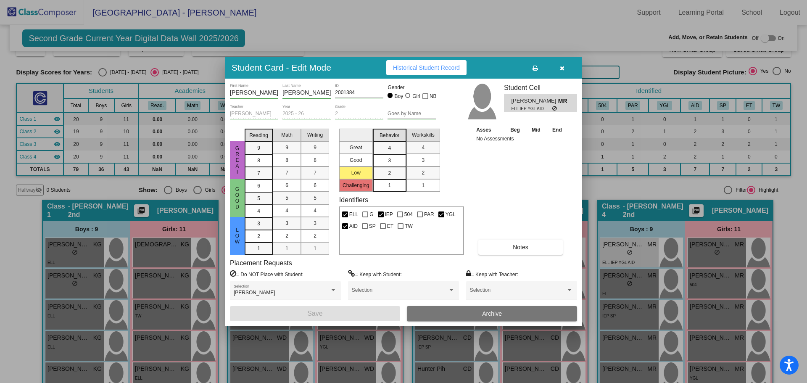 This screenshot has width=807, height=383. I want to click on label: = Keep with Student:, so click(375, 274).